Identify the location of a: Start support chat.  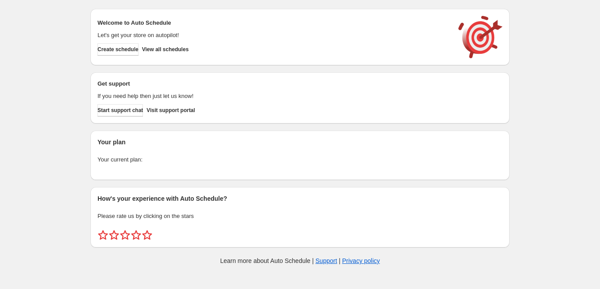
(120, 110).